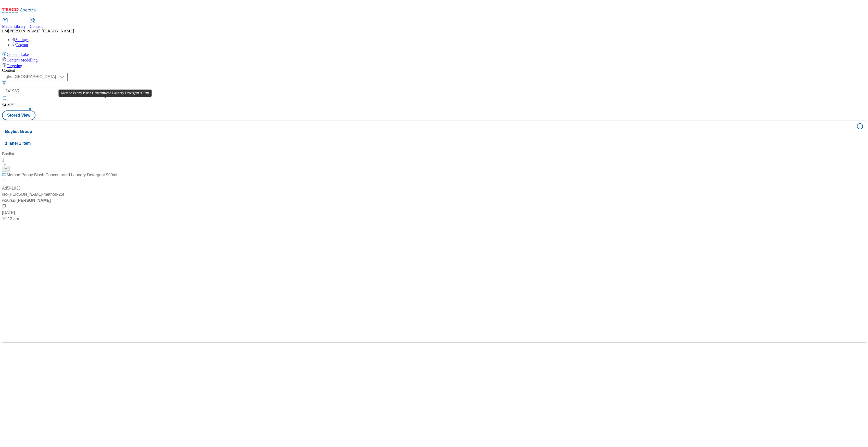  Describe the element at coordinates (434, 245) in the screenshot. I see `div: Buylist Group1 lane| 1 item` at that location.